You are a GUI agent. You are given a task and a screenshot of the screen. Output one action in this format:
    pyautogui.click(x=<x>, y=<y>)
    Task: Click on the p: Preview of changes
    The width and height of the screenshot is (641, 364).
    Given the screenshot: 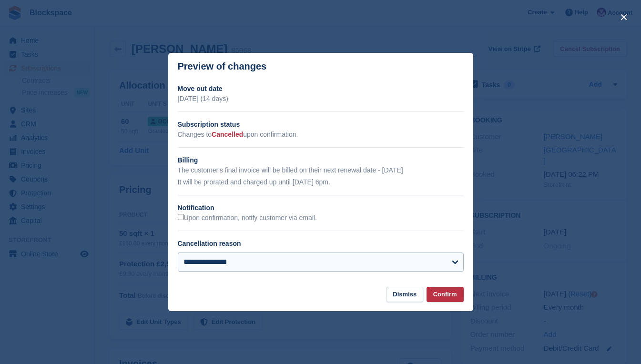 What is the action you would take?
    pyautogui.click(x=222, y=66)
    